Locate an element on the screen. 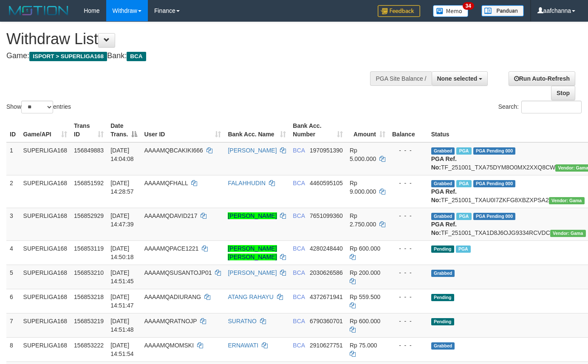 Image resolution: width=588 pixels, height=364 pixels. span: AAAAMQSUSANTOJP01 is located at coordinates (178, 273).